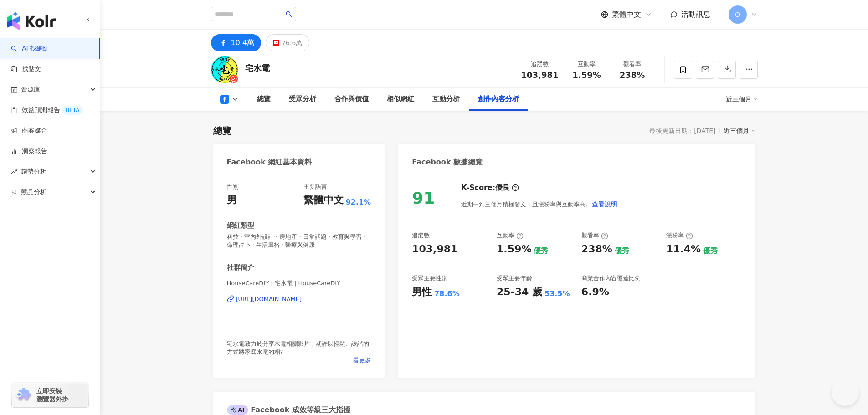 The width and height of the screenshot is (868, 415). What do you see at coordinates (47, 110) in the screenshot?
I see `a: 效益預測報告BETA` at bounding box center [47, 110].